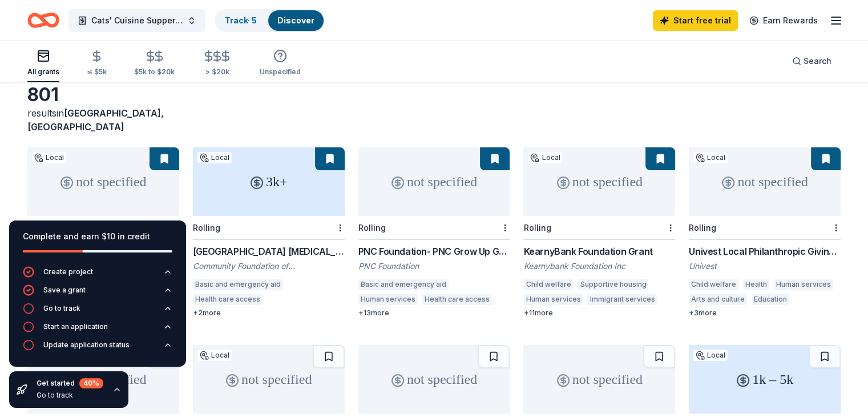  What do you see at coordinates (96, 63) in the screenshot?
I see `button: ≤ $5k` at bounding box center [96, 63].